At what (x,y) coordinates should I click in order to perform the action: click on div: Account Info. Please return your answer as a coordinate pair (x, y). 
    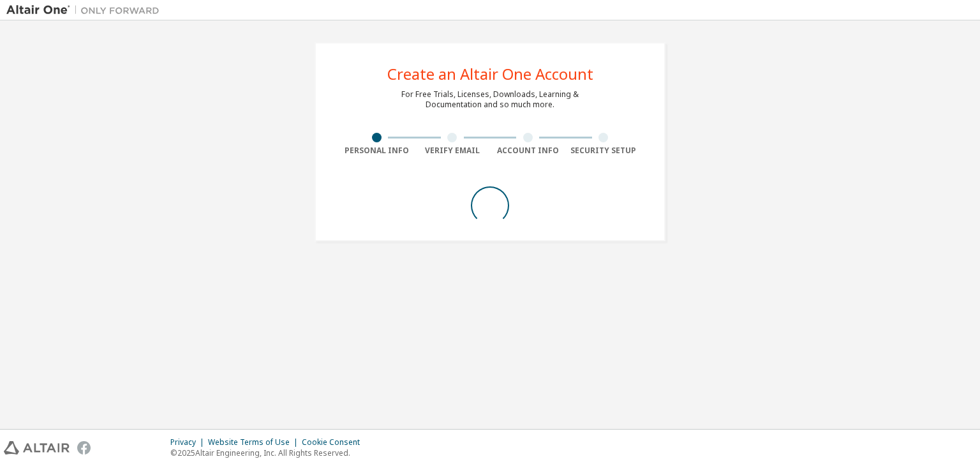
    Looking at the image, I should click on (527, 151).